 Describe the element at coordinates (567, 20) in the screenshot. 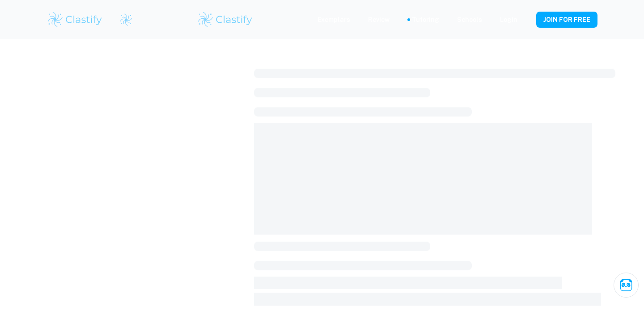

I see `button: JOIN FOR FREE` at that location.